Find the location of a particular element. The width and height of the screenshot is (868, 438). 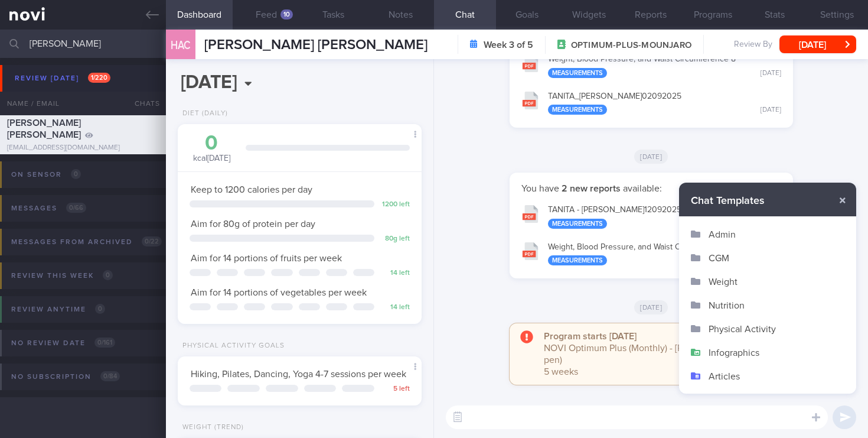

button: CGM is located at coordinates (768, 258).